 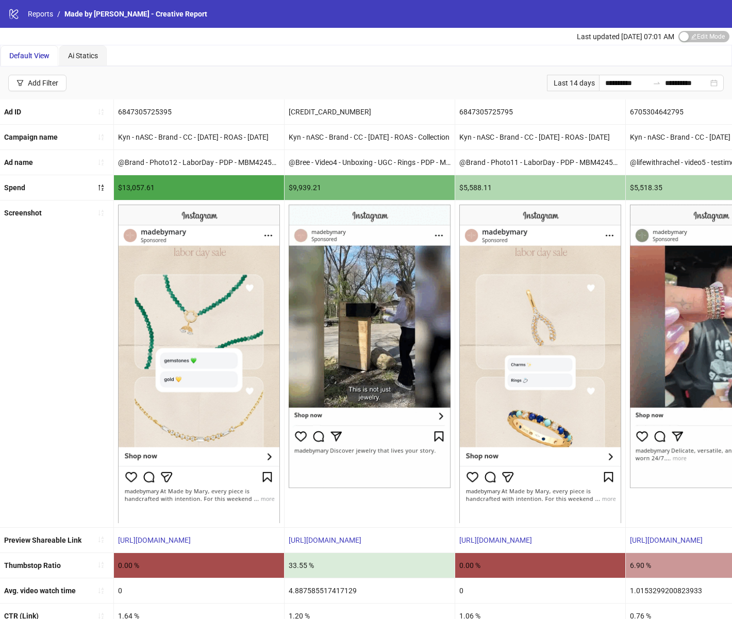 What do you see at coordinates (540, 112) in the screenshot?
I see `div: 6847305725795` at bounding box center [540, 112].